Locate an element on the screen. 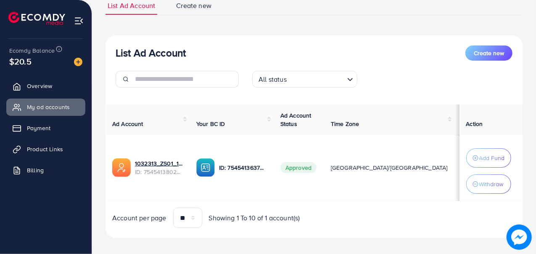 This screenshot has height=254, width=536. a: 1032313_ZS01_1756803577036 is located at coordinates (159, 163).